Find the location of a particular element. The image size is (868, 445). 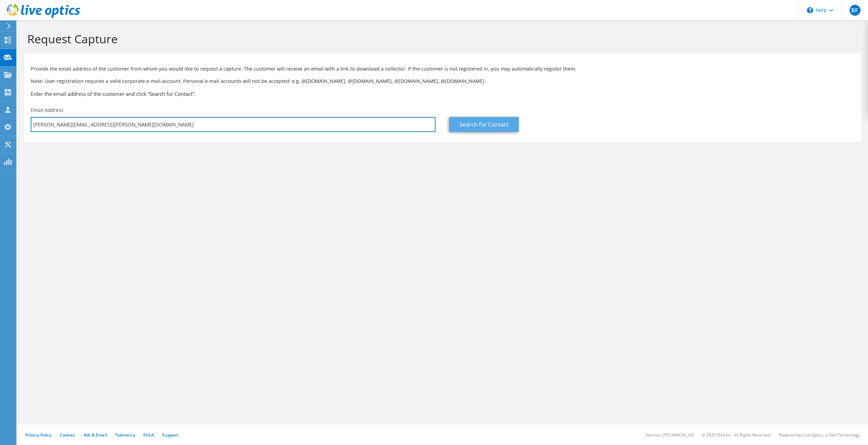

svg: \n is located at coordinates (810, 10).